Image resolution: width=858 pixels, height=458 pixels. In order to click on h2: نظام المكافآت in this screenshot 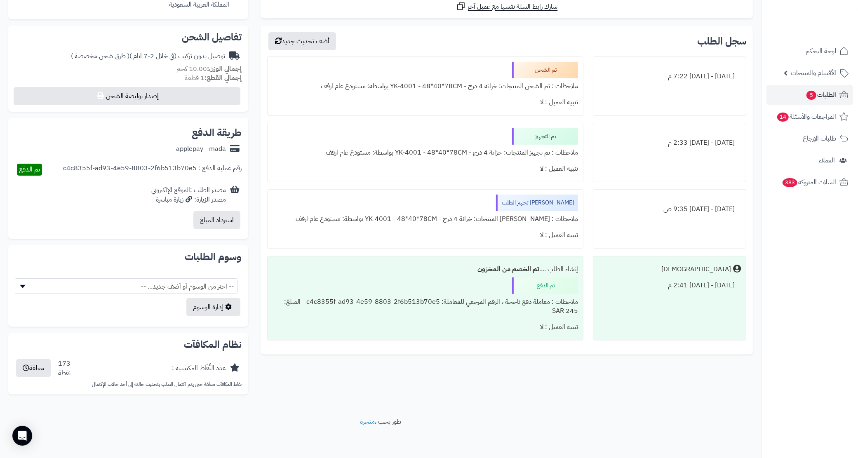, I will do `click(128, 345)`.